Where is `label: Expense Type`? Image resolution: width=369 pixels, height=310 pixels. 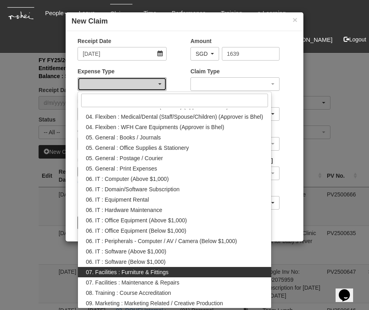 label: Expense Type is located at coordinates (96, 71).